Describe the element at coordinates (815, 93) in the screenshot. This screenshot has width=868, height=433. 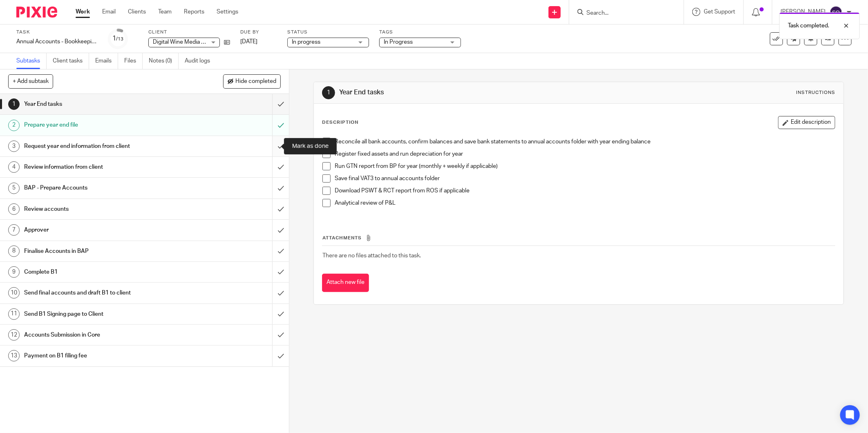
I see `div: Instructions` at that location.